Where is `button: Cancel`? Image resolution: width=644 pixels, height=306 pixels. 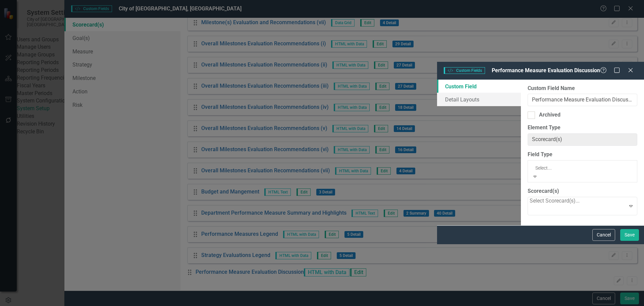
button: Cancel is located at coordinates (604, 235).